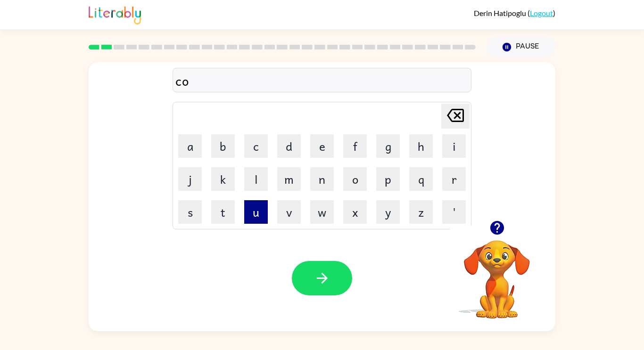  What do you see at coordinates (388, 212) in the screenshot?
I see `button: y` at bounding box center [388, 212].